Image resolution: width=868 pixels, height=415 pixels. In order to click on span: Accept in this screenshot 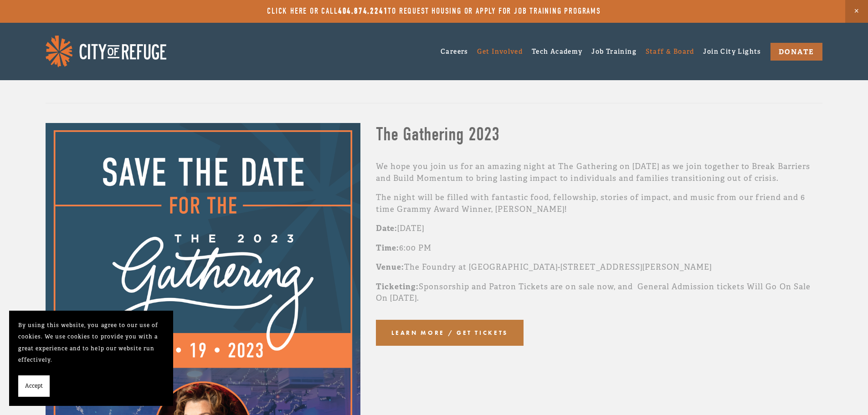, I will do `click(34, 386)`.